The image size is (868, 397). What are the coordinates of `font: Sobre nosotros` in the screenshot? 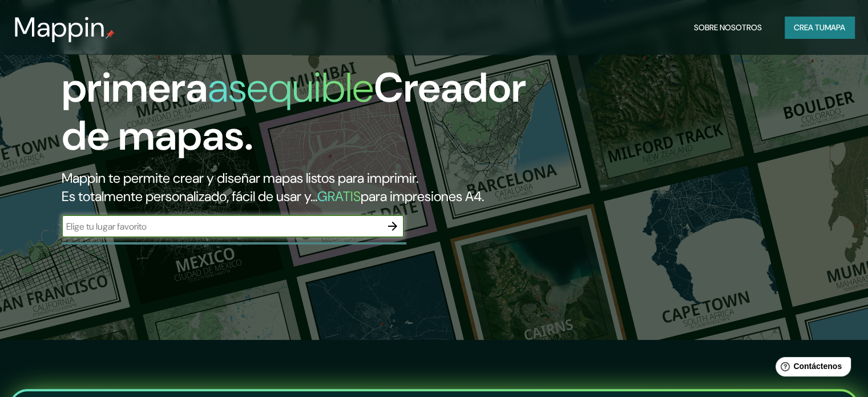 It's located at (728, 28).